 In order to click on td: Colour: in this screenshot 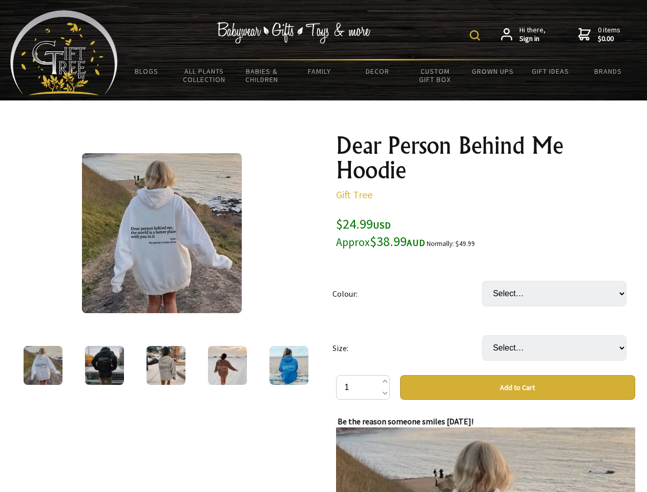, I will do `click(407, 294)`.